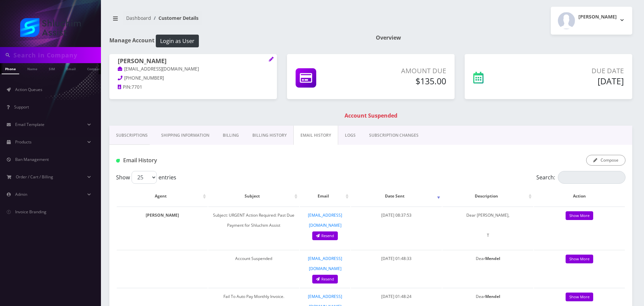 This screenshot has width=644, height=306. Describe the element at coordinates (606, 160) in the screenshot. I see `button: Compose` at that location.